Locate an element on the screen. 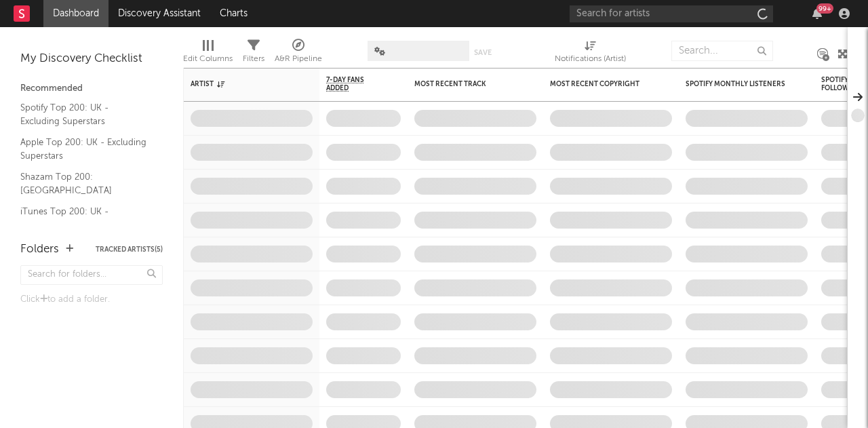 This screenshot has height=428, width=868. div: Recommended is located at coordinates (92, 89).